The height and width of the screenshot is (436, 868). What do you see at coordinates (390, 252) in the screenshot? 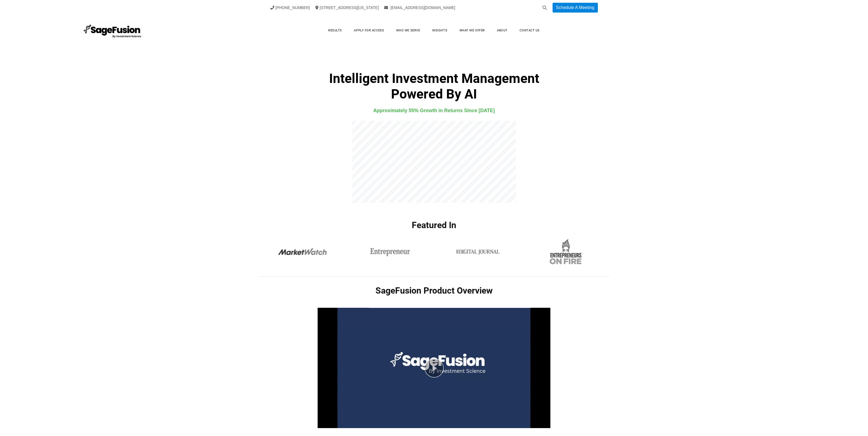
I see `img: -67ab9be7b8539.png` at bounding box center [390, 252].